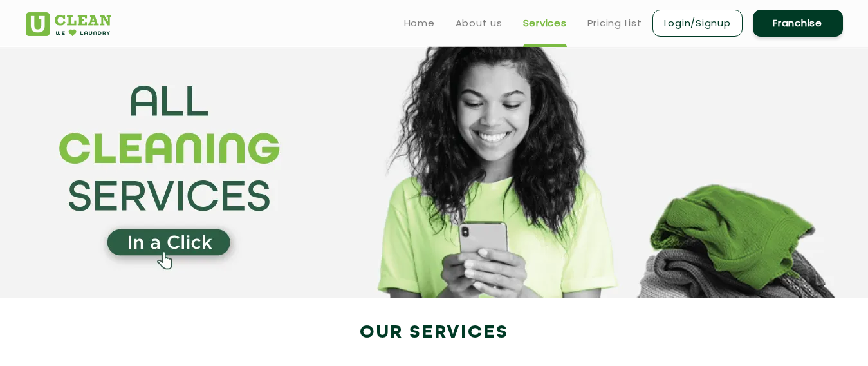  Describe the element at coordinates (479, 23) in the screenshot. I see `a: About us` at that location.